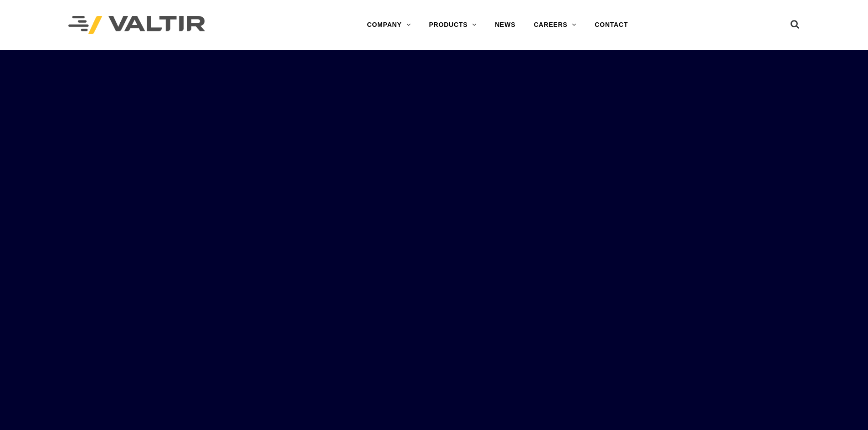  What do you see at coordinates (388, 25) in the screenshot?
I see `a: COMPANY` at bounding box center [388, 25].